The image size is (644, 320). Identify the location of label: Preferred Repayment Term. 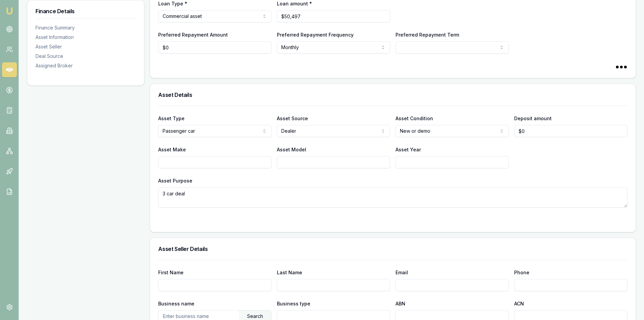
(427, 34).